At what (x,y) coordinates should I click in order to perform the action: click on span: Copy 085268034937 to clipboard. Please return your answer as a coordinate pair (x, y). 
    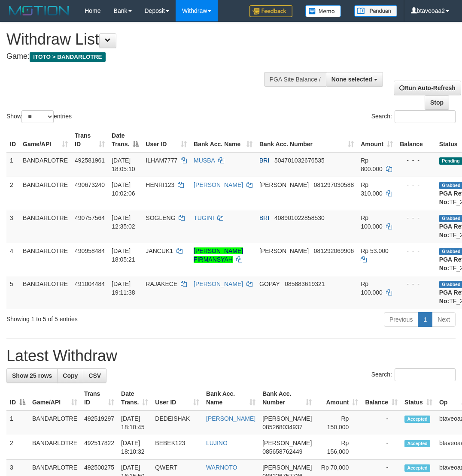
    Looking at the image, I should click on (282, 427).